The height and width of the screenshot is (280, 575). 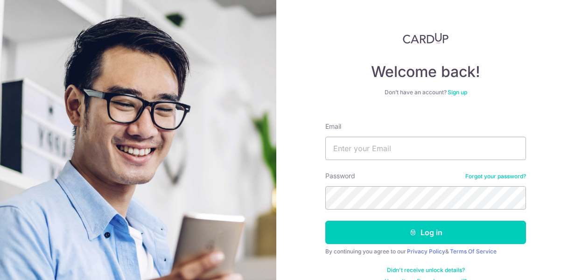 What do you see at coordinates (473, 251) in the screenshot?
I see `a: Terms Of Service` at bounding box center [473, 251].